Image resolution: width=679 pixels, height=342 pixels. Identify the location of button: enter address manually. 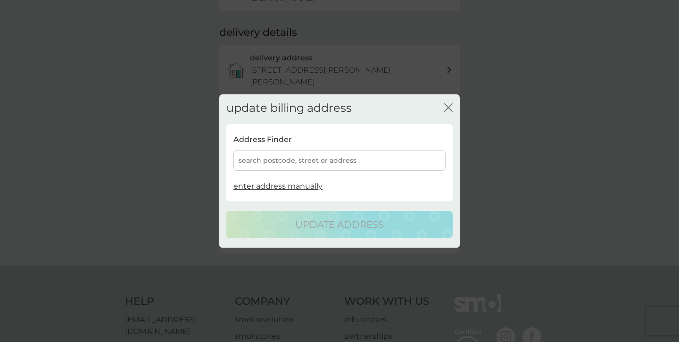
(278, 186).